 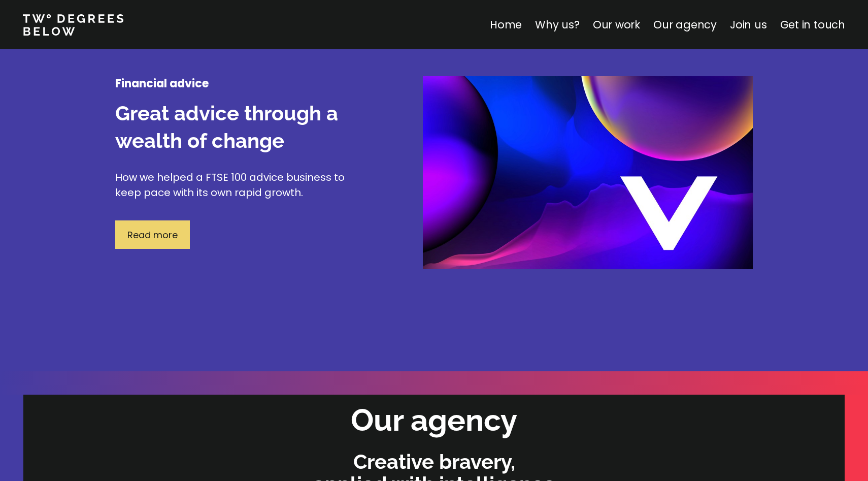 What do you see at coordinates (232, 184) in the screenshot?
I see `p: How we helped a FTSE 100 advice business to keep pace with its own rapid growth.` at bounding box center [232, 184].